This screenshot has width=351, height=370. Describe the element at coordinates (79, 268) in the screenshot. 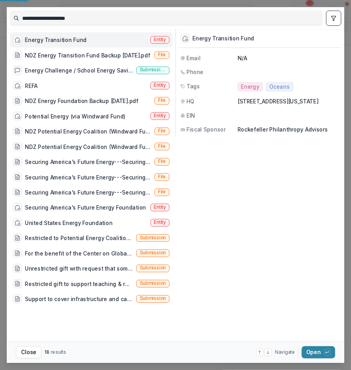

I see `div: Unrestricted gift with request that some portion be directed to: (1) energy efficiency, alternati...` at that location.